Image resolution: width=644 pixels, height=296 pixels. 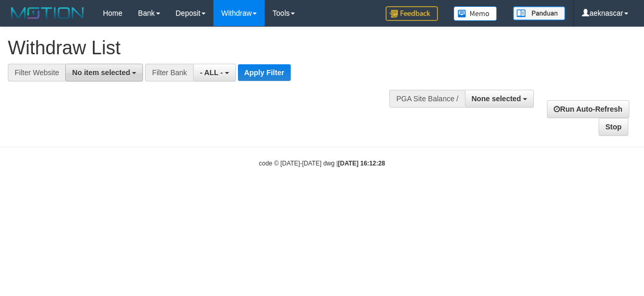 I want to click on a: Stop, so click(x=613, y=127).